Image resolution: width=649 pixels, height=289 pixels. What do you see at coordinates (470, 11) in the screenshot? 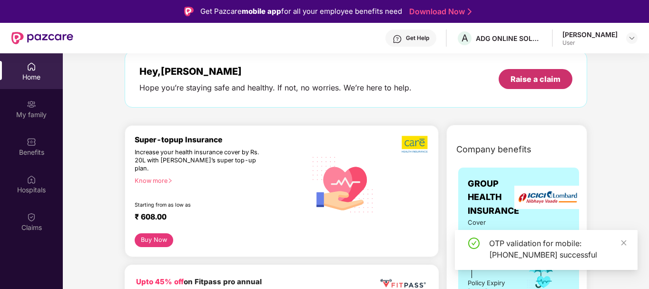
I see `img: Stroke` at bounding box center [470, 11].